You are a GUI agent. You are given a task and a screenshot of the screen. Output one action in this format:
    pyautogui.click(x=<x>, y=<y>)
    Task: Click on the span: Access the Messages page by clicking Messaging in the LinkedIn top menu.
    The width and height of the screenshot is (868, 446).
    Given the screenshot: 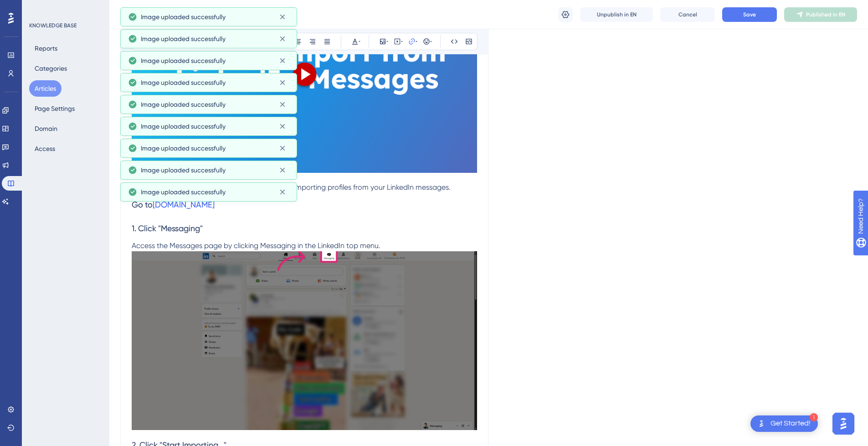 What is the action you would take?
    pyautogui.click(x=256, y=245)
    